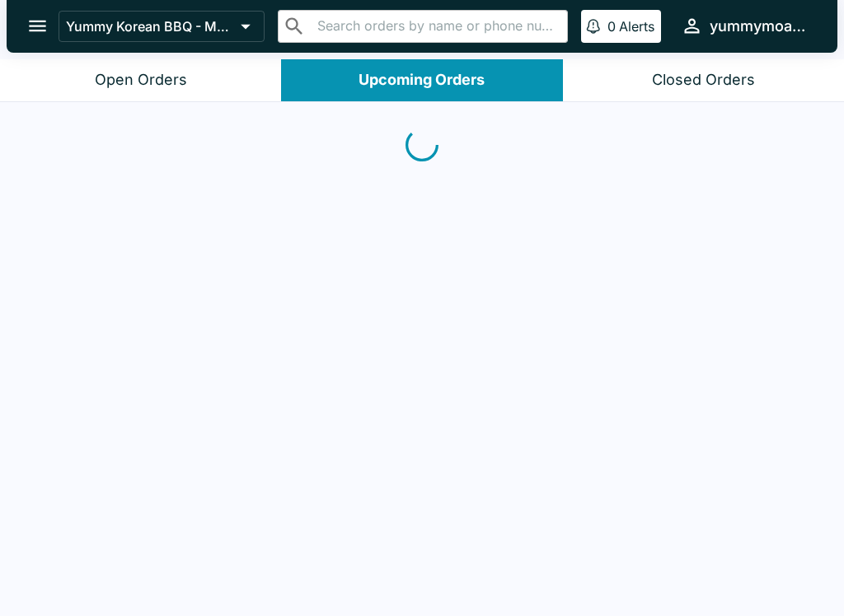 This screenshot has width=844, height=616. Describe the element at coordinates (150, 27) in the screenshot. I see `p: Yummy Korean BBQ - Moanalua` at that location.